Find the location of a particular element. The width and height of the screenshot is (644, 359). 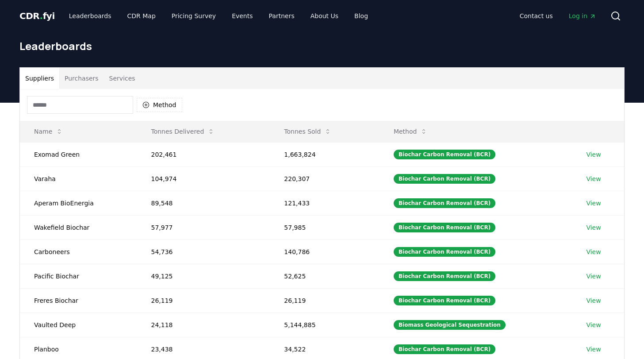

button: Services is located at coordinates (122, 79).